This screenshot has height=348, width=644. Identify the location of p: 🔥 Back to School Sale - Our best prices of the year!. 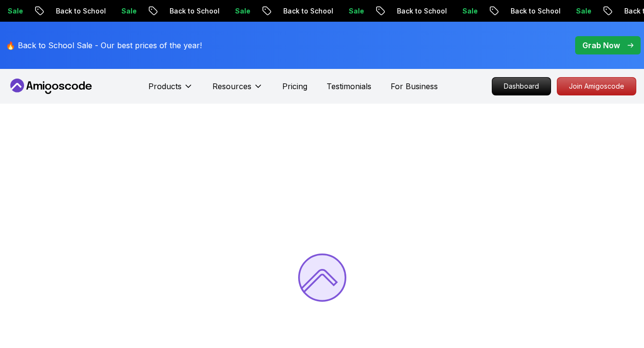
(104, 46).